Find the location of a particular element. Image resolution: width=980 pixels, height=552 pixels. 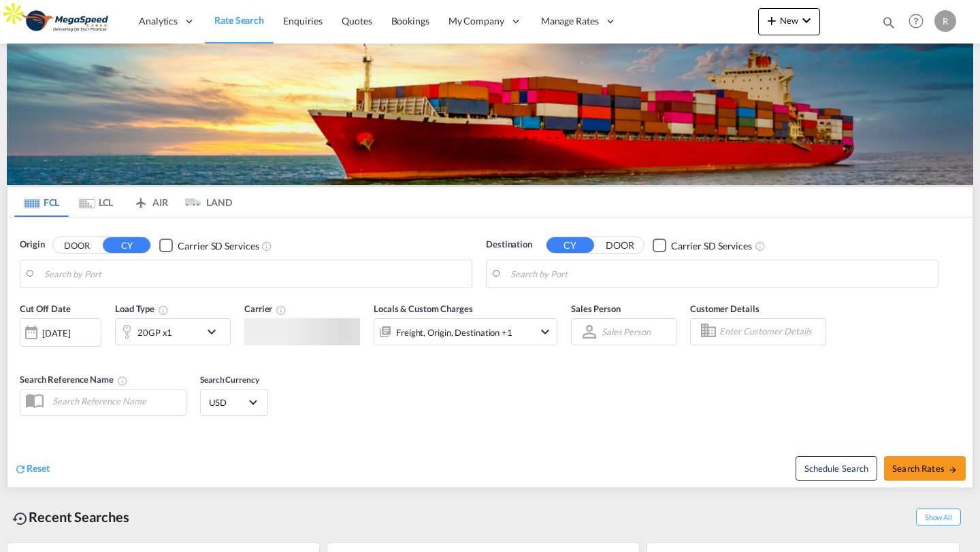

md-tab-item: LCL is located at coordinates (96, 202).